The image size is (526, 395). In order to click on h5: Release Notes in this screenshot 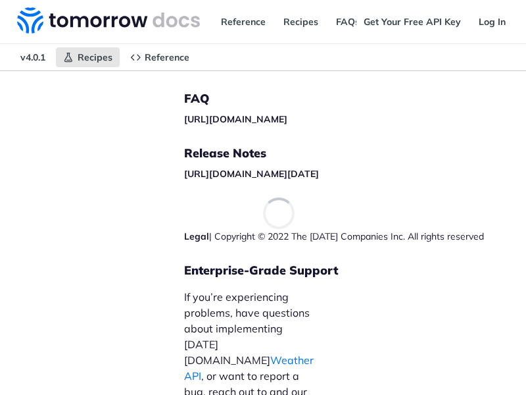, I will do `click(334, 153)`.